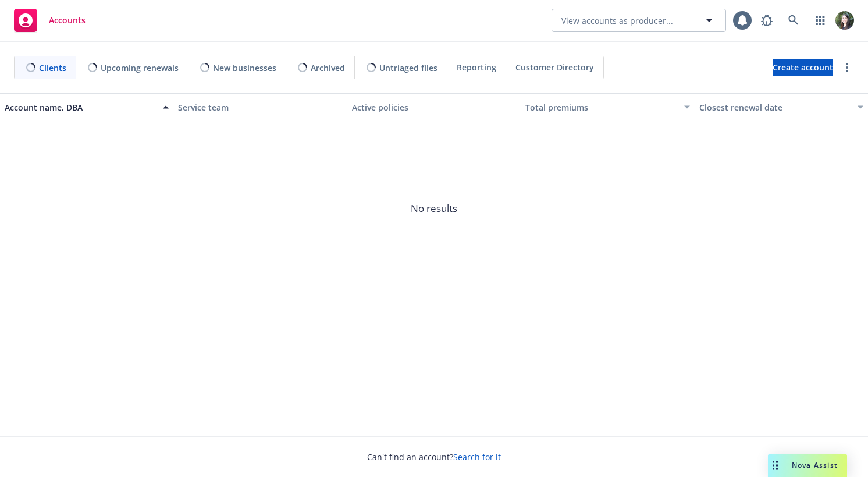 Image resolution: width=868 pixels, height=477 pixels. Describe the element at coordinates (67, 20) in the screenshot. I see `span: Accounts` at that location.